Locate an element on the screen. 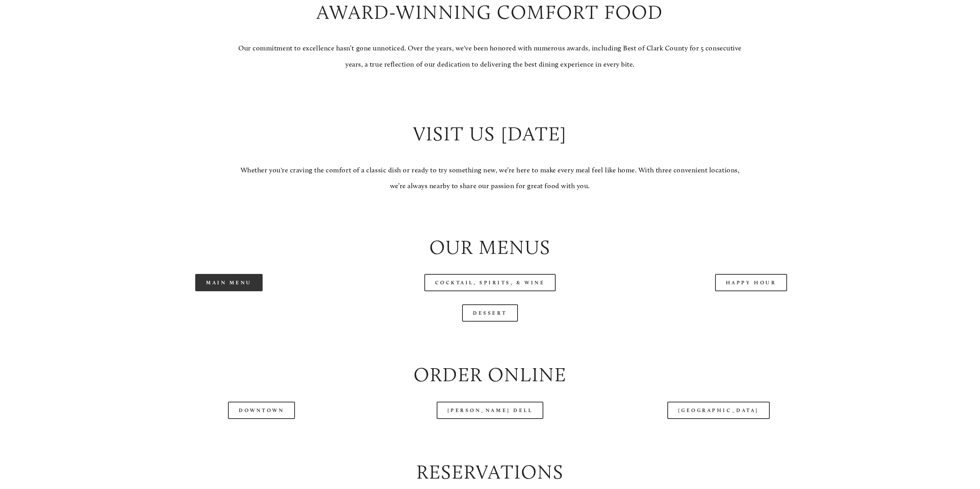 This screenshot has width=980, height=489. h2: Reservations is located at coordinates (490, 472).